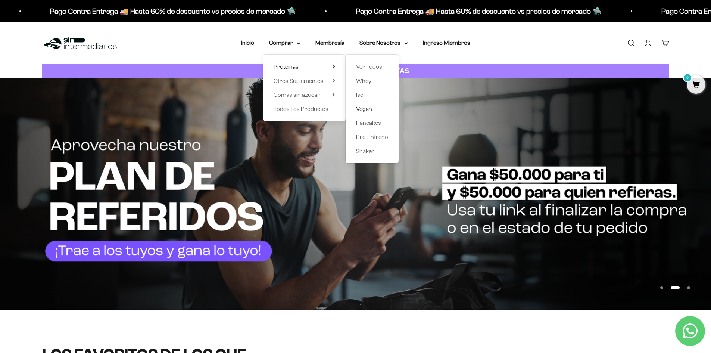  What do you see at coordinates (372, 95) in the screenshot?
I see `a: Iso` at bounding box center [372, 95].